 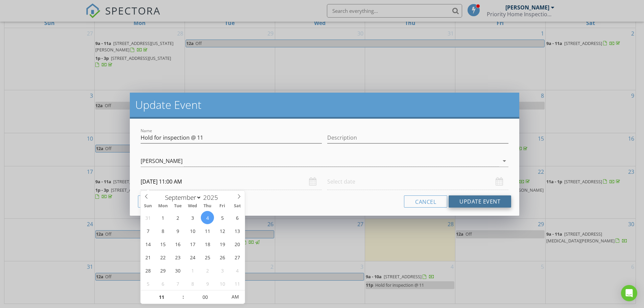 I want to click on span: Mon, so click(x=163, y=206).